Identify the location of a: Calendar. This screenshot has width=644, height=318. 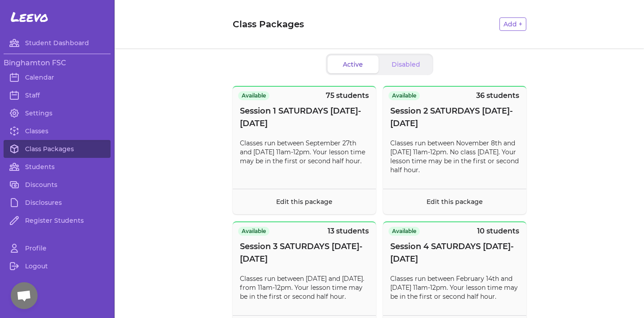
(56, 78).